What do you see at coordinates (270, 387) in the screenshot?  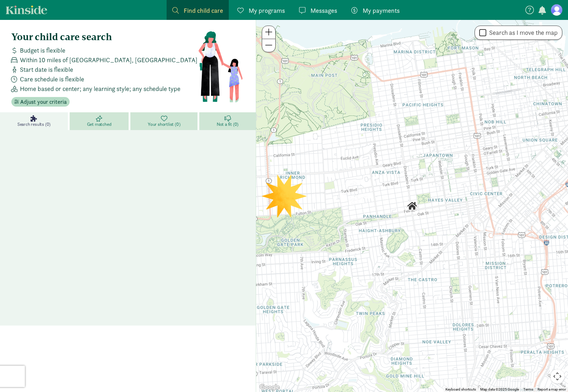 I see `a: Open this area in Google Maps (opens a new window)` at bounding box center [270, 387].